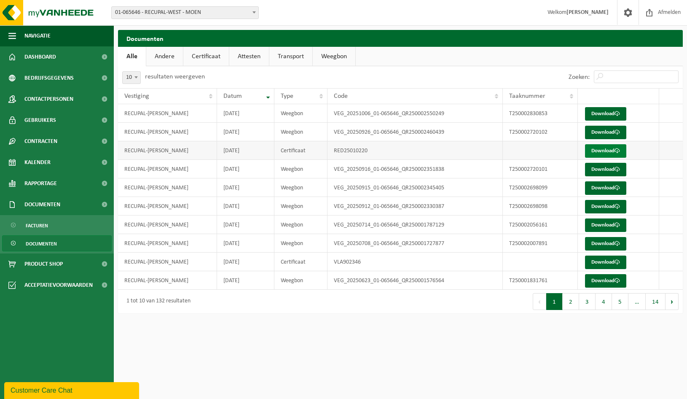  Describe the element at coordinates (49, 78) in the screenshot. I see `span: Bedrijfsgegevens` at that location.